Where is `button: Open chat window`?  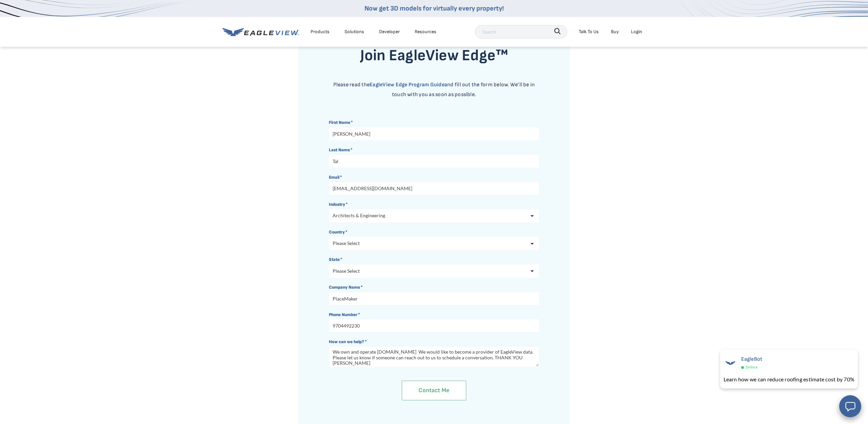 button: Open chat window is located at coordinates (850, 407).